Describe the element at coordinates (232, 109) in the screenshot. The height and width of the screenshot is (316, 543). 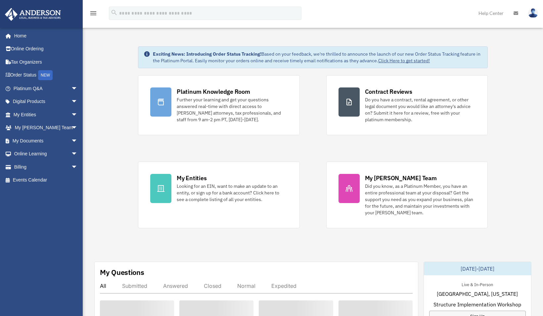
I see `div: Further your learning and get your questions answered real-time with direct access to [PERSON_NAM...` at that location.